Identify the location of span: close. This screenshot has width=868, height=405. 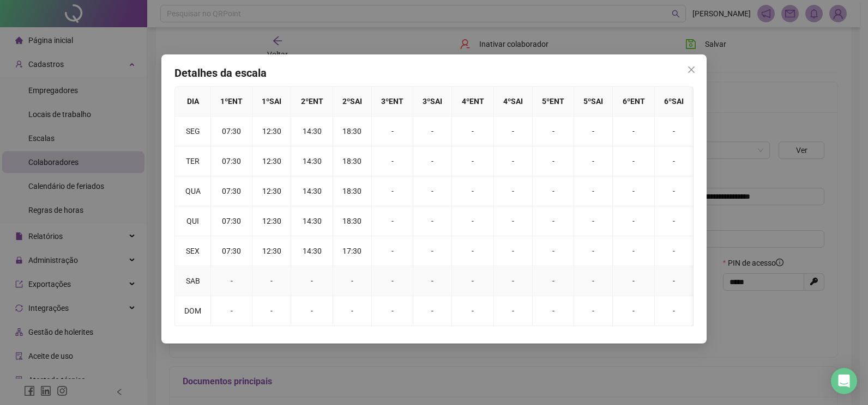
(691, 70).